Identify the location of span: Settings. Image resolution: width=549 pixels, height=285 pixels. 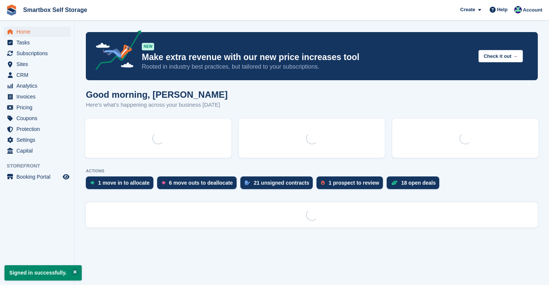
(39, 140).